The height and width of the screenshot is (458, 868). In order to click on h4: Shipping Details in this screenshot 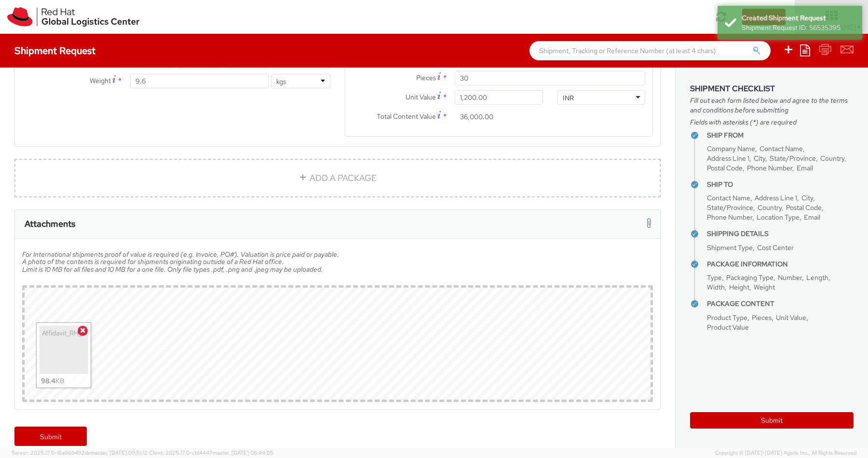, I will do `click(781, 233)`.